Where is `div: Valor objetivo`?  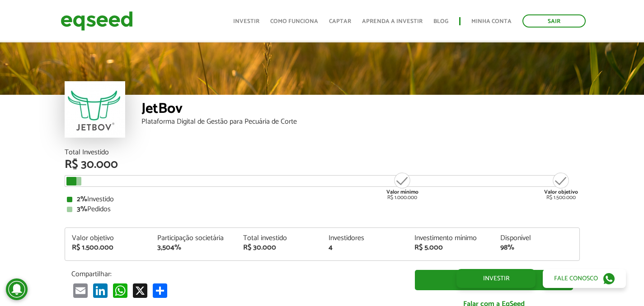 div: Valor objetivo is located at coordinates (108, 239).